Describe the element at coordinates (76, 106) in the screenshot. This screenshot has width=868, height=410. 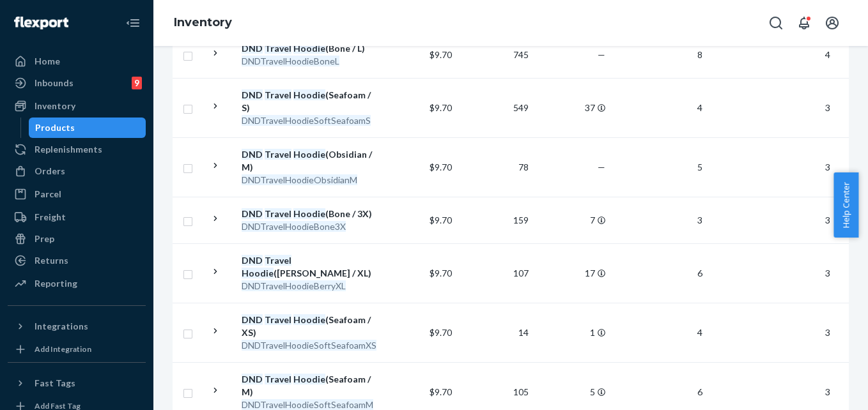
I see `a: Inventory` at that location.